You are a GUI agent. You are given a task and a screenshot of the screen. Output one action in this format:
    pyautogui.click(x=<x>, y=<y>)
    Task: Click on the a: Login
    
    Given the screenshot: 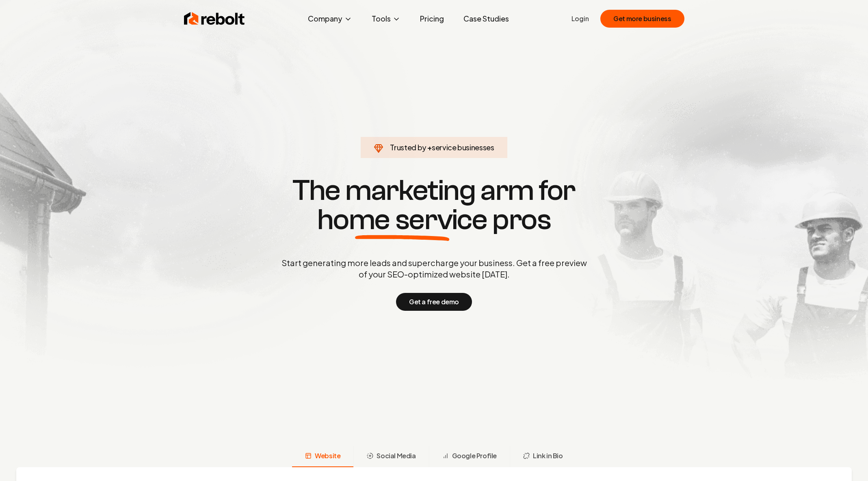 What is the action you would take?
    pyautogui.click(x=580, y=19)
    